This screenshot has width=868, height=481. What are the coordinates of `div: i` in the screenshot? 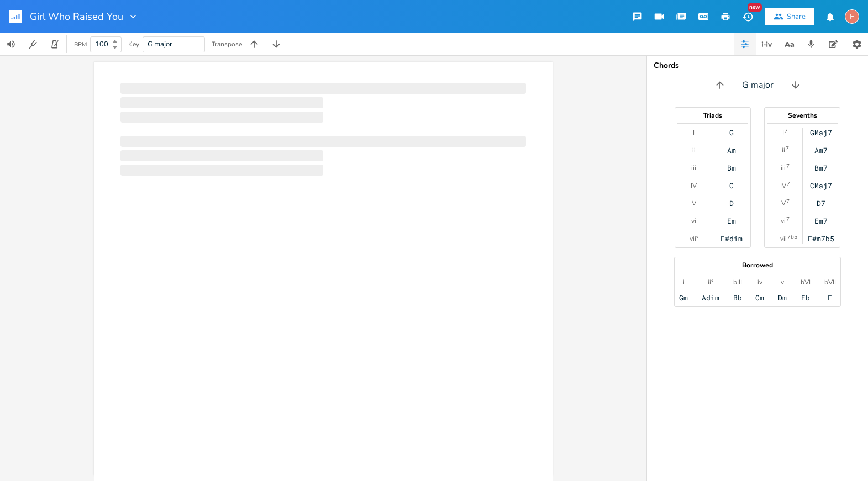 It's located at (684, 282).